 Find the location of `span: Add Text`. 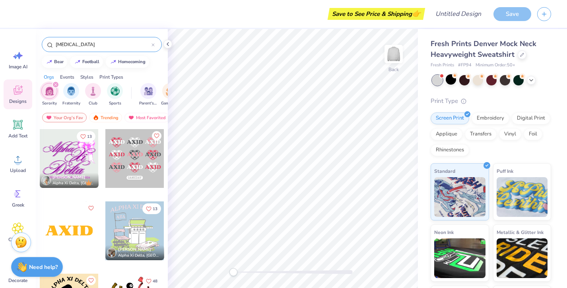

span: Add Text is located at coordinates (18, 136).